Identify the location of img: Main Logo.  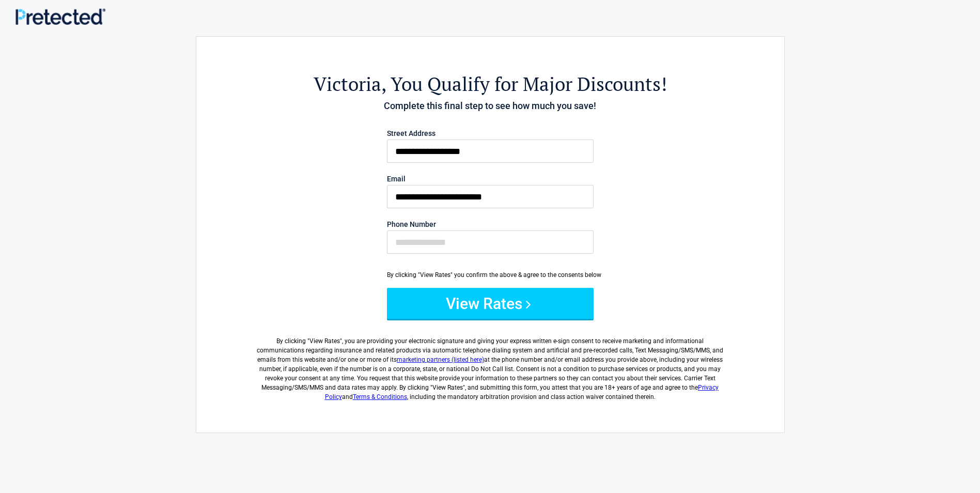
(60, 16).